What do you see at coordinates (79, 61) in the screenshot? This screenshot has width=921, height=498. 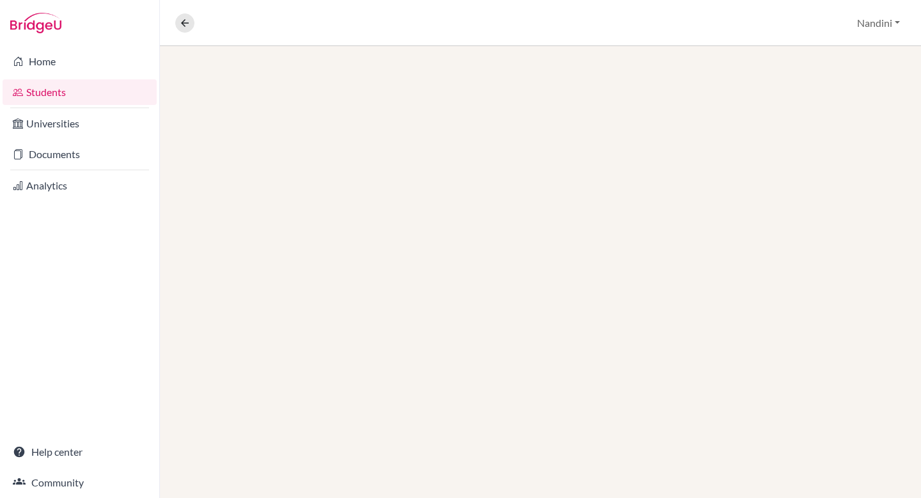 I see `a: Home` at bounding box center [79, 61].